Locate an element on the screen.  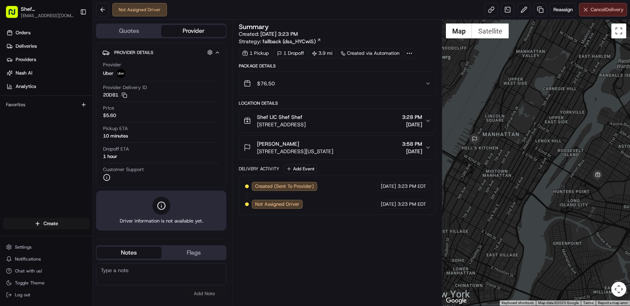
a: Created via Automation is located at coordinates (370, 53).